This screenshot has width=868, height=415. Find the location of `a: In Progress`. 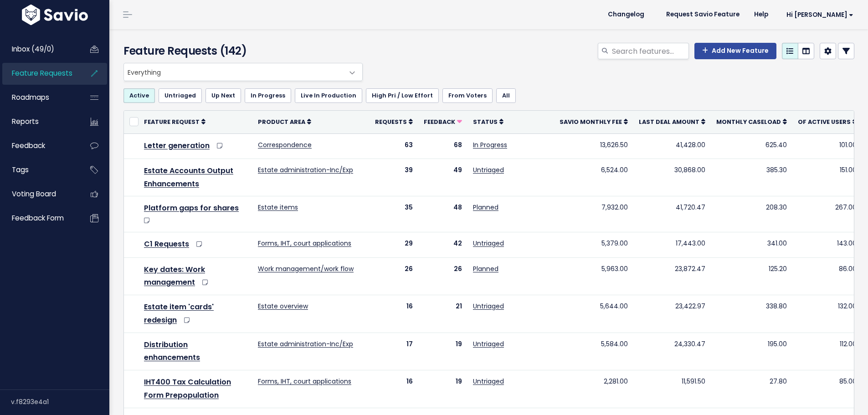

a: In Progress is located at coordinates (490, 145).